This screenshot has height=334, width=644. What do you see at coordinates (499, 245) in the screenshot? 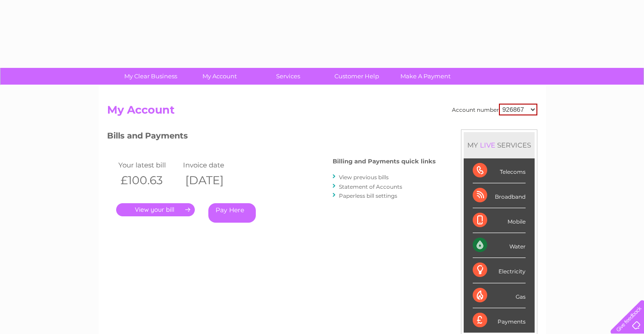
I see `div: Water` at bounding box center [499, 245].